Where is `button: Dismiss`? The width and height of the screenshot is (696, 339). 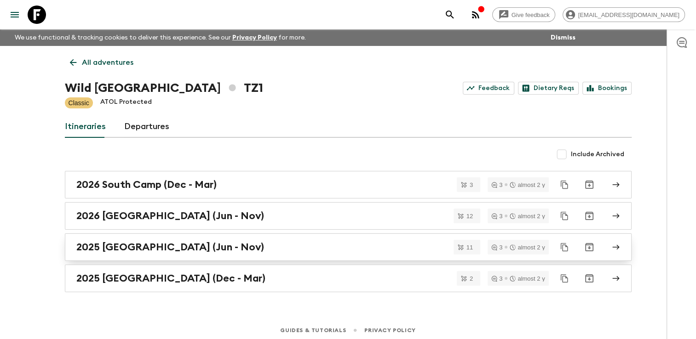
button: Dismiss is located at coordinates (563, 38).